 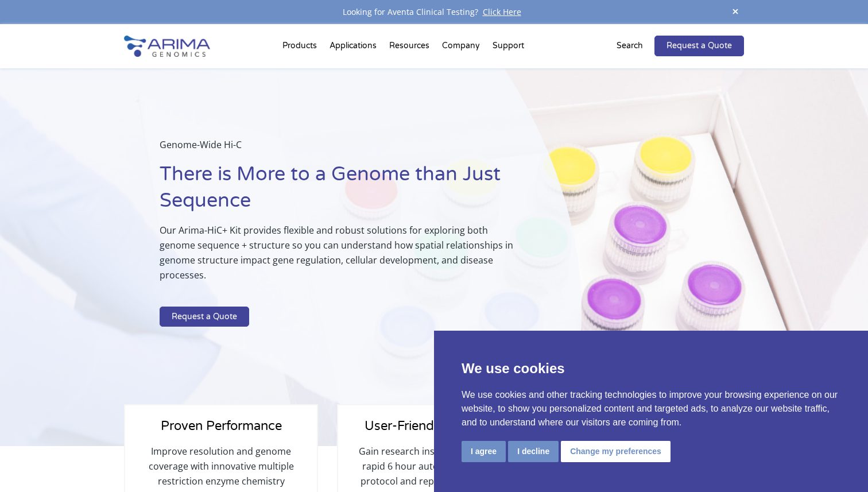 I want to click on a: Click Here, so click(x=502, y=12).